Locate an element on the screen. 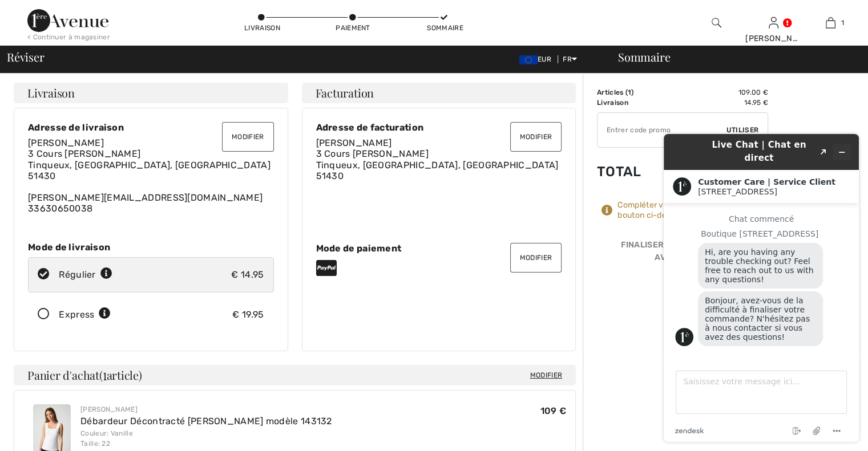 The image size is (868, 451). div: < Continuer à magasiner is located at coordinates (68, 37).